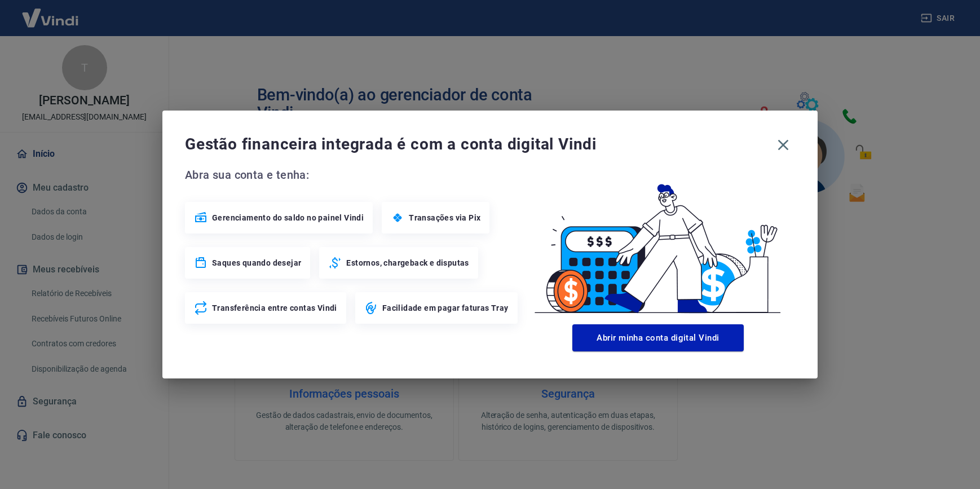 This screenshot has width=980, height=489. What do you see at coordinates (658, 338) in the screenshot?
I see `button: Abrir minha conta digital Vindi` at bounding box center [658, 338].